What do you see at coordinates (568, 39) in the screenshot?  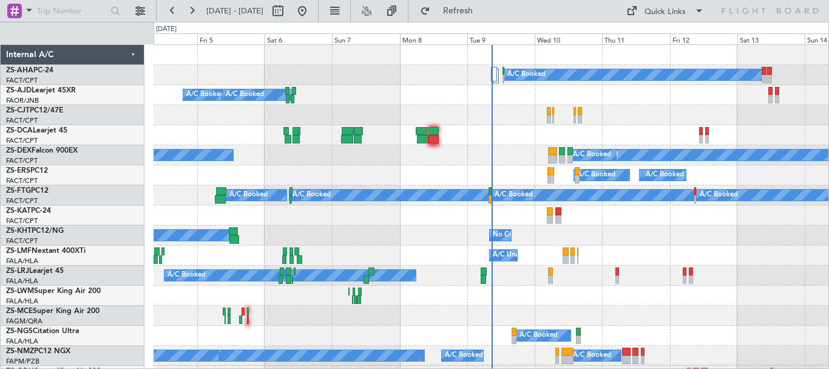 I see `div: Wed 10` at bounding box center [568, 39].